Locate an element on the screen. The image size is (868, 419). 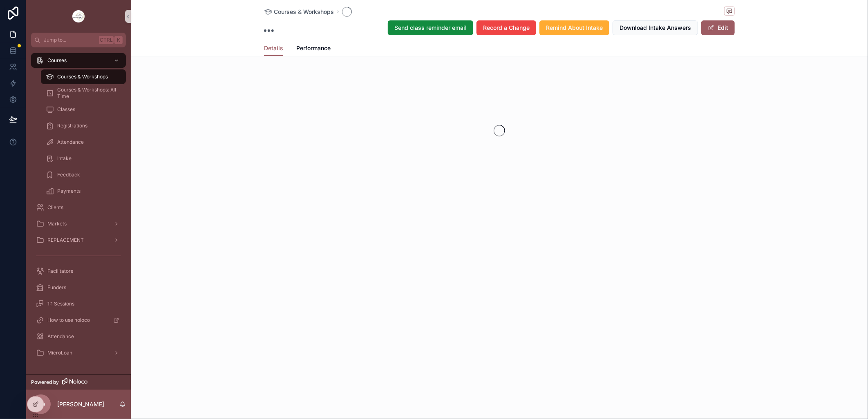
a: Intake is located at coordinates (83, 159).